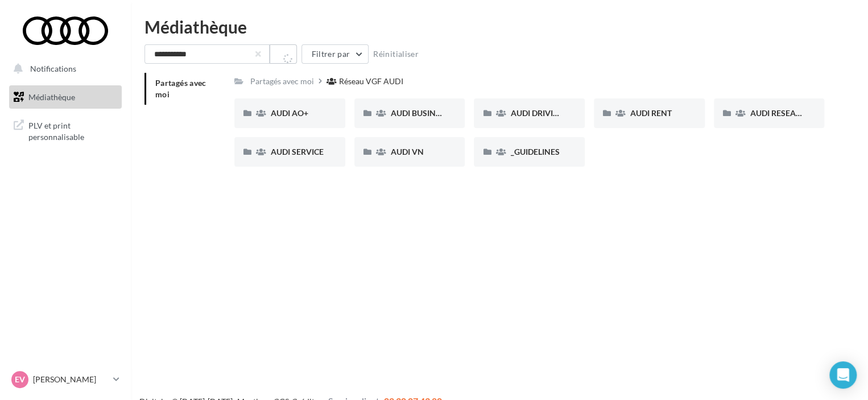 This screenshot has height=400, width=868. What do you see at coordinates (73, 130) in the screenshot?
I see `span: PLV et print personnalisable` at bounding box center [73, 130].